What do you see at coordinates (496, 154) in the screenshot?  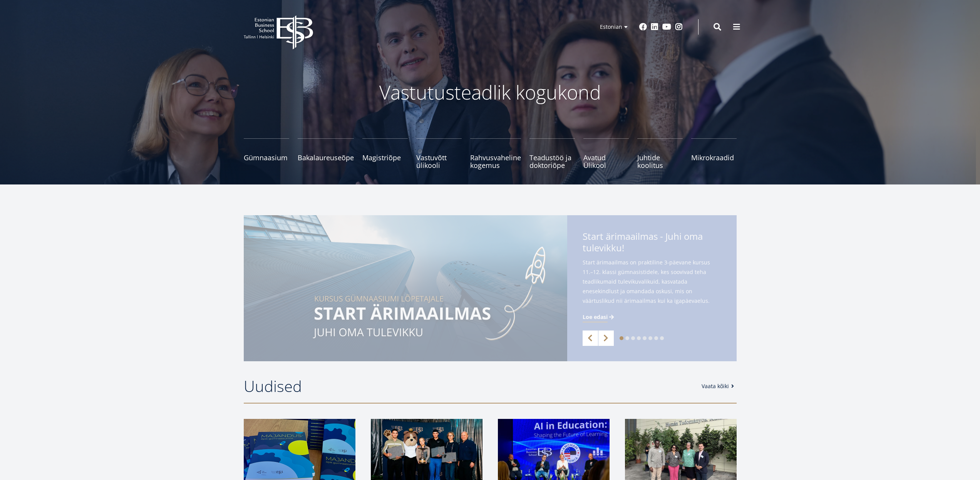 I see `a: Rahvusvaheline kogemus` at bounding box center [496, 154].